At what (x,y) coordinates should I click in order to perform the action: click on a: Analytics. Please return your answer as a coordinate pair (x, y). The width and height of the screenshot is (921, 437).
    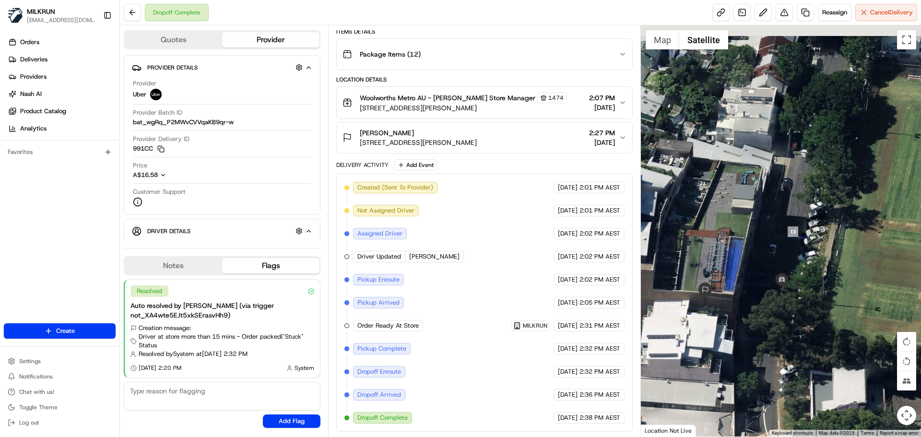
    Looking at the image, I should click on (61, 129).